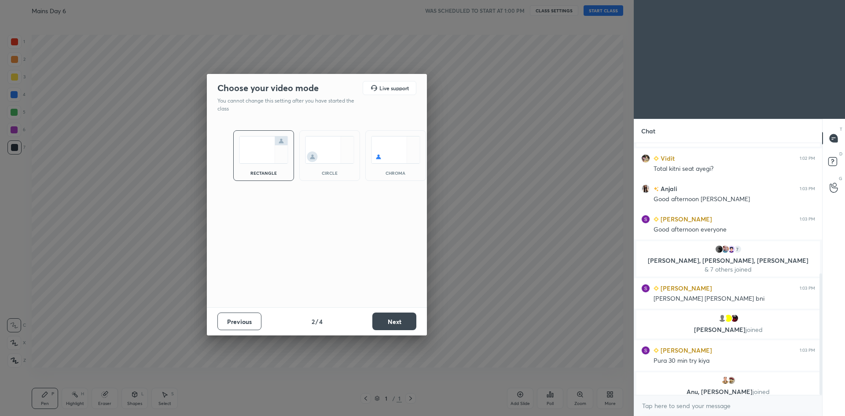 The image size is (845, 416). I want to click on img: 1b9133860e824081830848aa73b3313d.jpg, so click(725, 249).